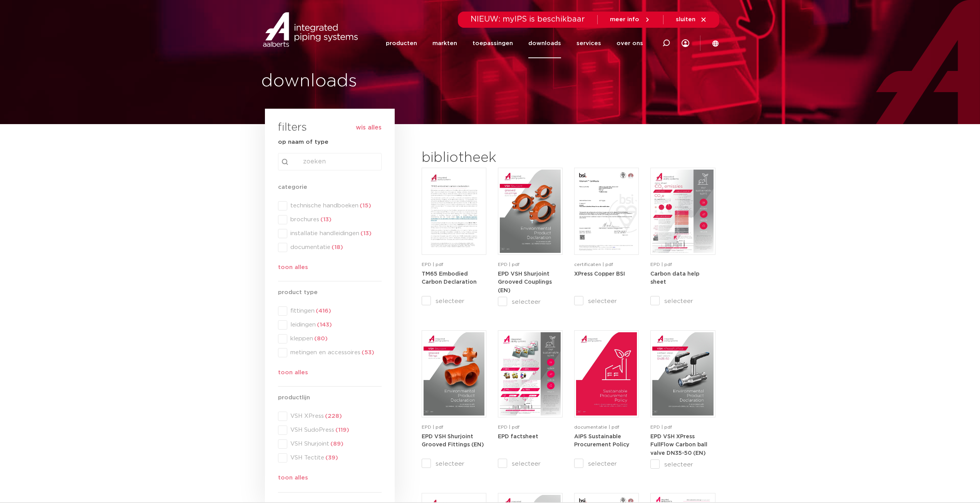 The height and width of the screenshot is (503, 980). What do you see at coordinates (453, 440) in the screenshot?
I see `a: EPD VSH Shurjoint Grooved Fittings (EN)` at bounding box center [453, 440].